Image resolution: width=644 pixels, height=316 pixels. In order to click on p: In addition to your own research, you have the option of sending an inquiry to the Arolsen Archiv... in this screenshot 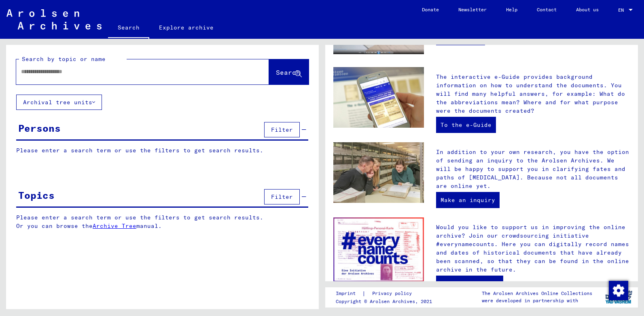, I will do `click(533, 169)`.